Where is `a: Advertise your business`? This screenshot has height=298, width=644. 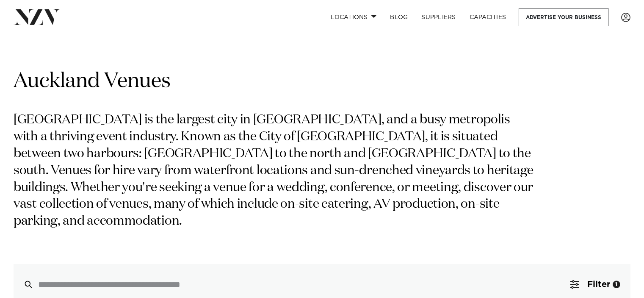
a: Advertise your business is located at coordinates (564, 17).